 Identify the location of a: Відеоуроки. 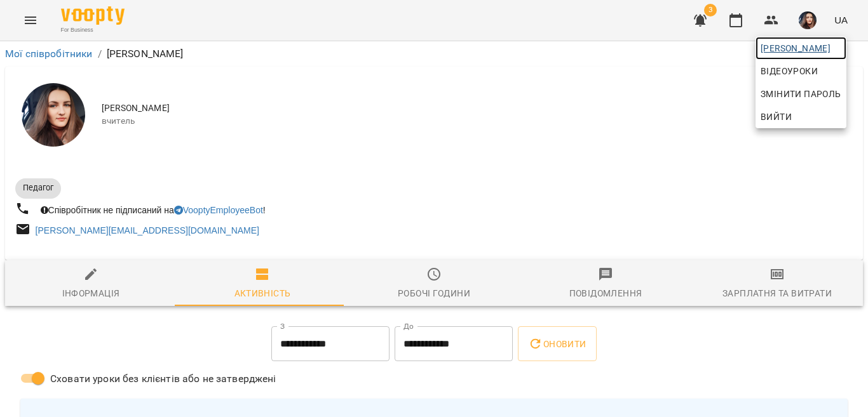
(789, 71).